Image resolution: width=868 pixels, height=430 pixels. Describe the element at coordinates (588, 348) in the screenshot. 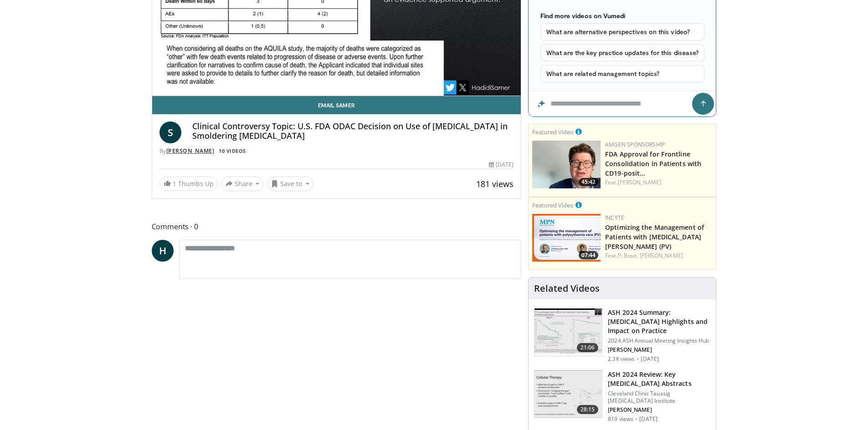

I see `span: 21:06` at that location.